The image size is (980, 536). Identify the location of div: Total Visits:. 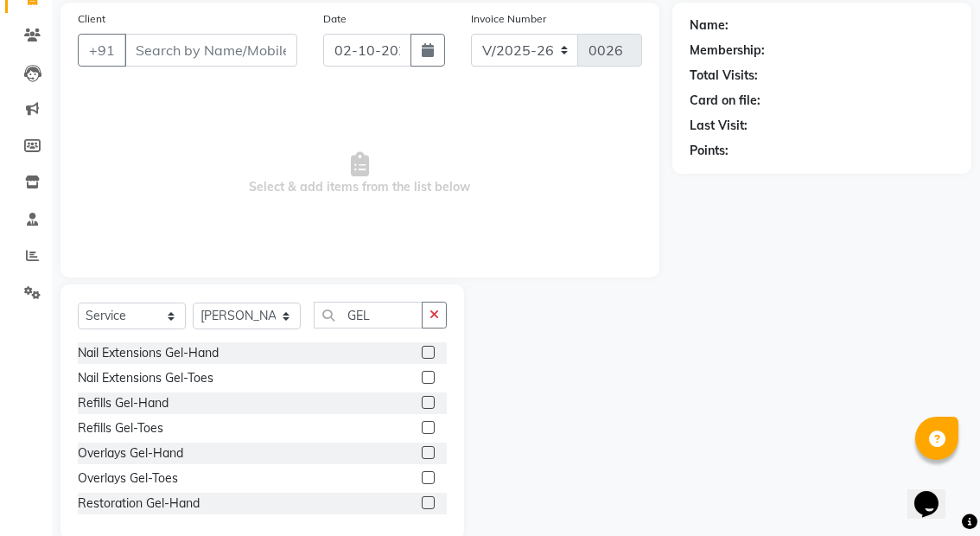
(723, 75).